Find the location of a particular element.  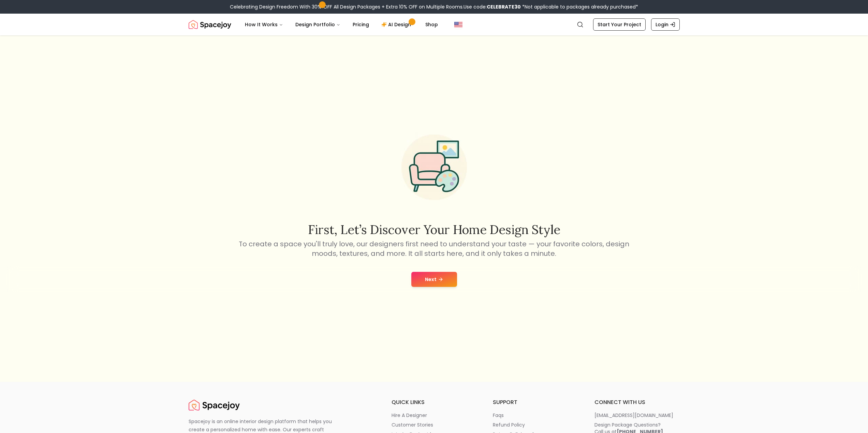

p: To create a space you'll truly love, our designers first need to understand your taste — your fav... is located at coordinates (434, 249).